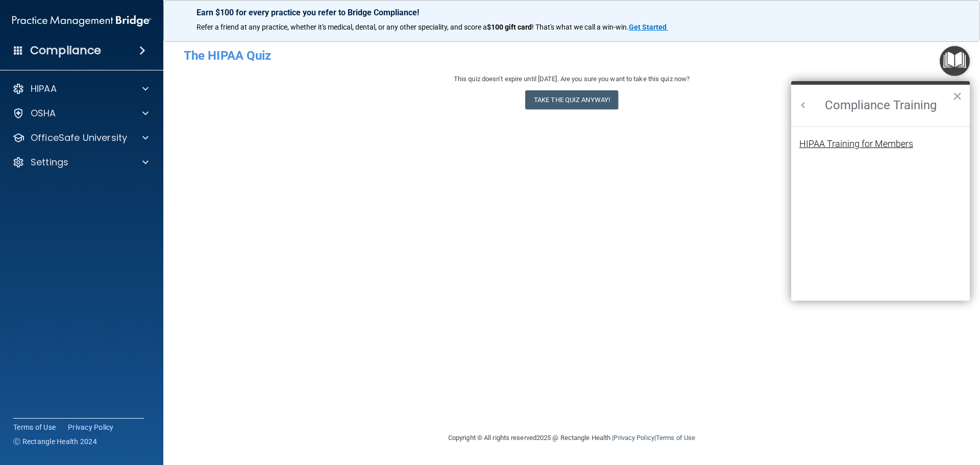 The height and width of the screenshot is (465, 980). Describe the element at coordinates (955, 61) in the screenshot. I see `button: Open Resource Center` at that location.